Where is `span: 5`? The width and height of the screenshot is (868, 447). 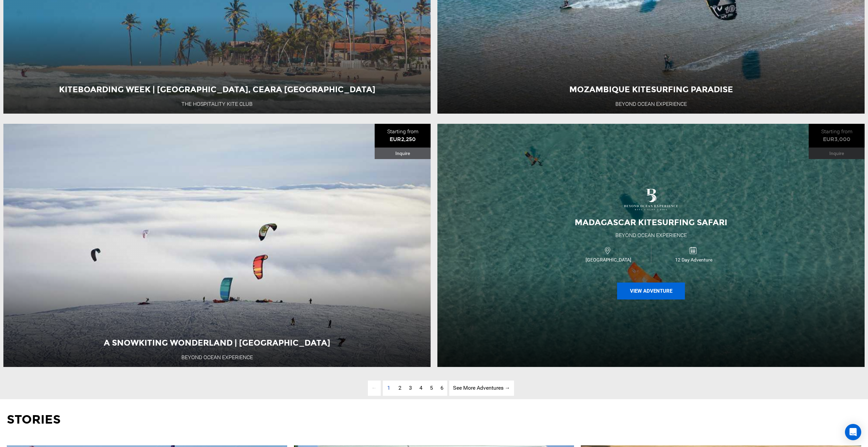
span: 5 is located at coordinates (431, 388).